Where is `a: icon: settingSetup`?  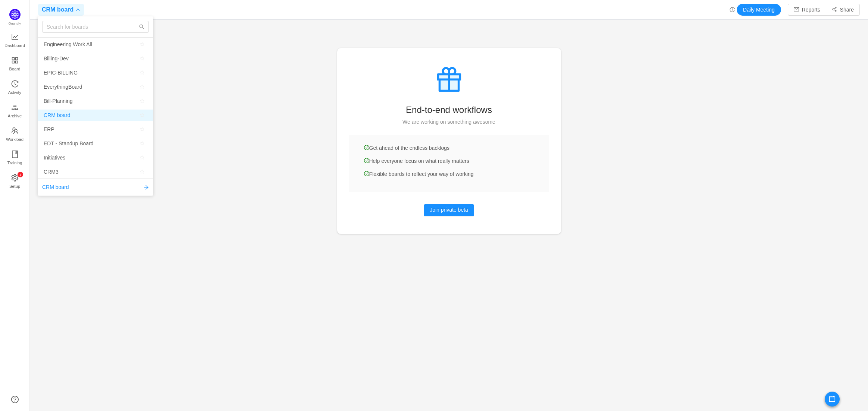
a: icon: settingSetup is located at coordinates (15, 182).